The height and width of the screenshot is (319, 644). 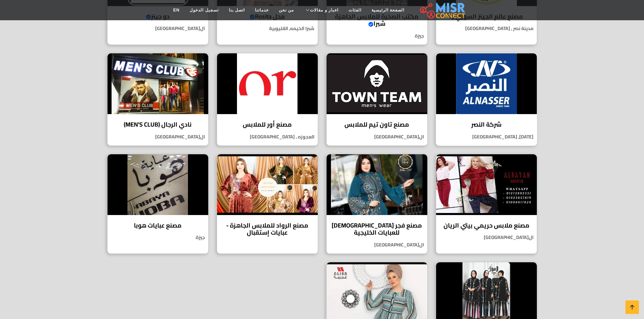 I want to click on img: مصنع تاون تيم للملابس, so click(x=377, y=84).